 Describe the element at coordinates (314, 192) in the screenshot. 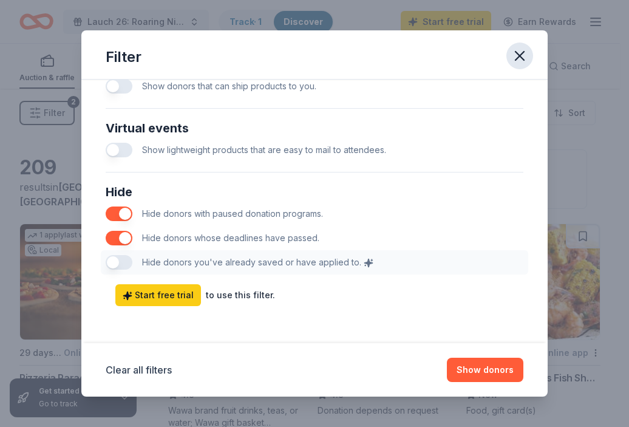

I see `div: Hide` at that location.